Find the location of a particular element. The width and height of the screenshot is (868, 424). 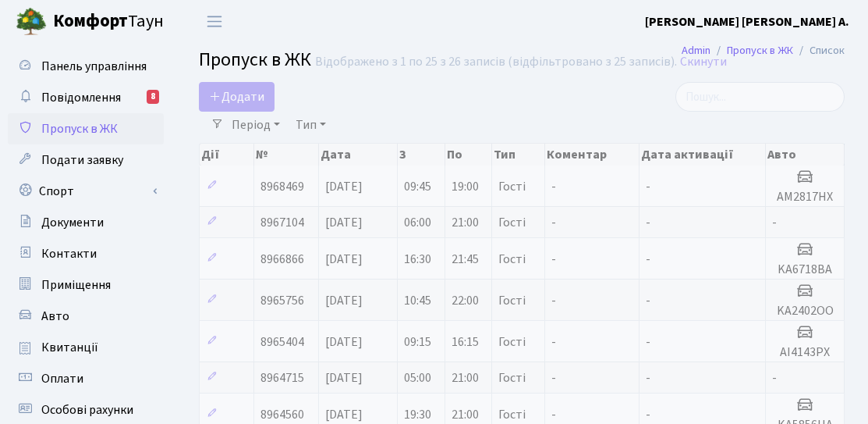

span: 06:00 is located at coordinates (417, 222).